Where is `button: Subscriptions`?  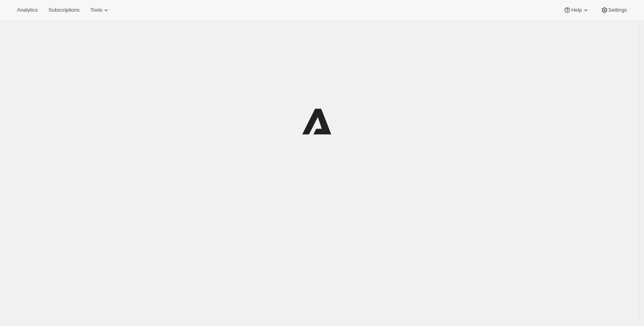
button: Subscriptions is located at coordinates (64, 10).